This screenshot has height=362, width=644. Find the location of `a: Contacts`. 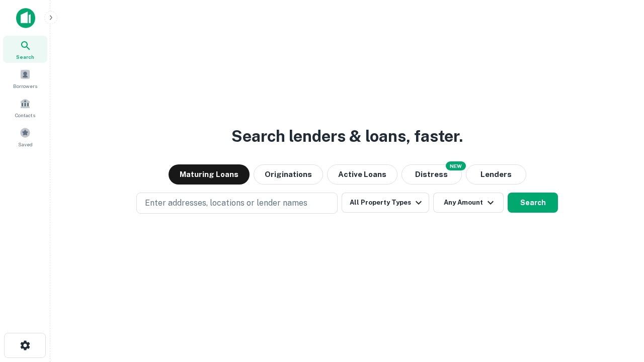

a: Contacts is located at coordinates (25, 108).